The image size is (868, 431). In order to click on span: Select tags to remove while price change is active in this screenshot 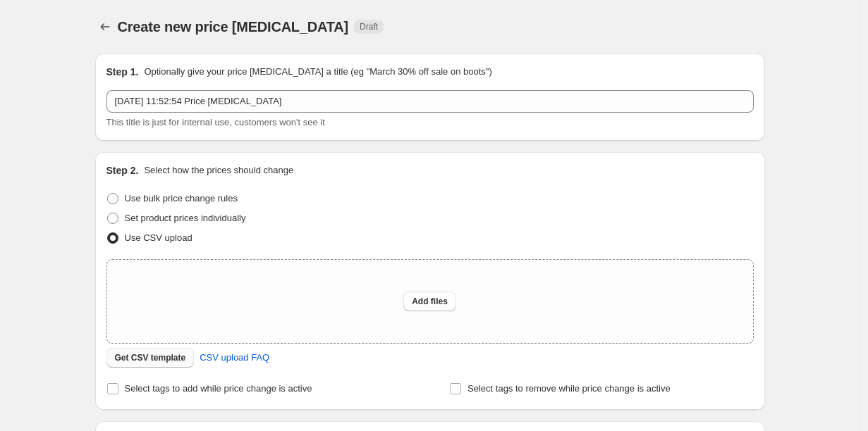, I will do `click(569, 388)`.